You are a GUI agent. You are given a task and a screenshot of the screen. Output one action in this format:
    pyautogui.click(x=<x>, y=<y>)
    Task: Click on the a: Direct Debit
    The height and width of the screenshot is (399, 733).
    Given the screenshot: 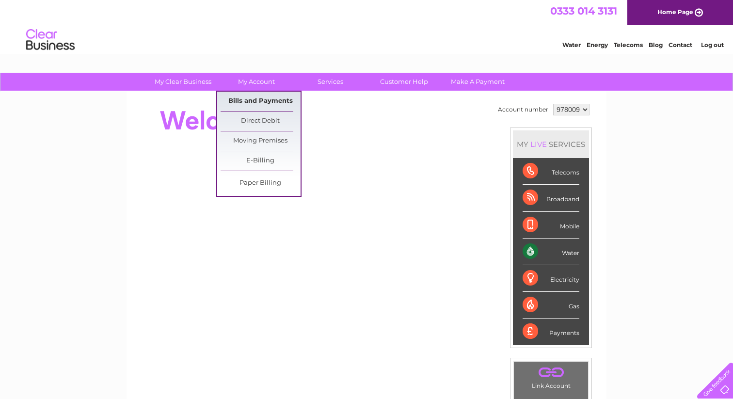 What is the action you would take?
    pyautogui.click(x=260, y=121)
    